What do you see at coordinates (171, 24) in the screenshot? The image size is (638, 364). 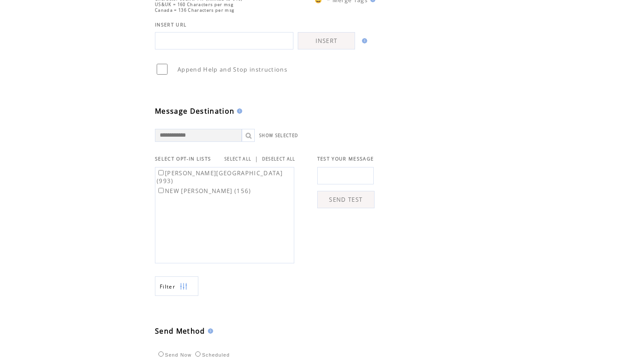 I see `span: INSERT URL` at bounding box center [171, 24].